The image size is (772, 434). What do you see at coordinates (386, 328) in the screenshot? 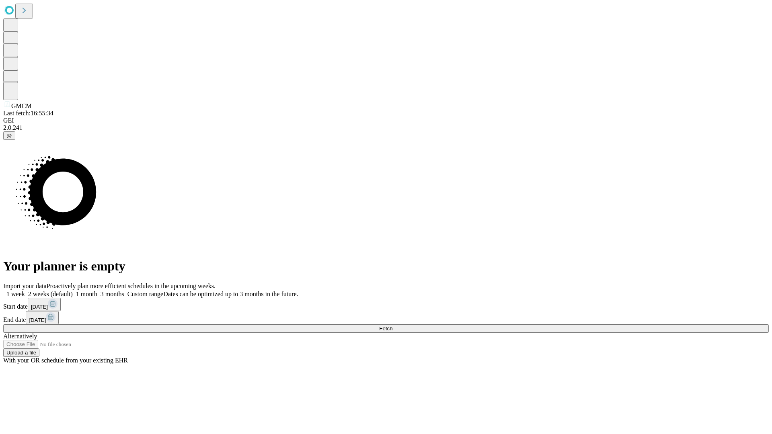
I see `button: Fetch` at bounding box center [386, 328].